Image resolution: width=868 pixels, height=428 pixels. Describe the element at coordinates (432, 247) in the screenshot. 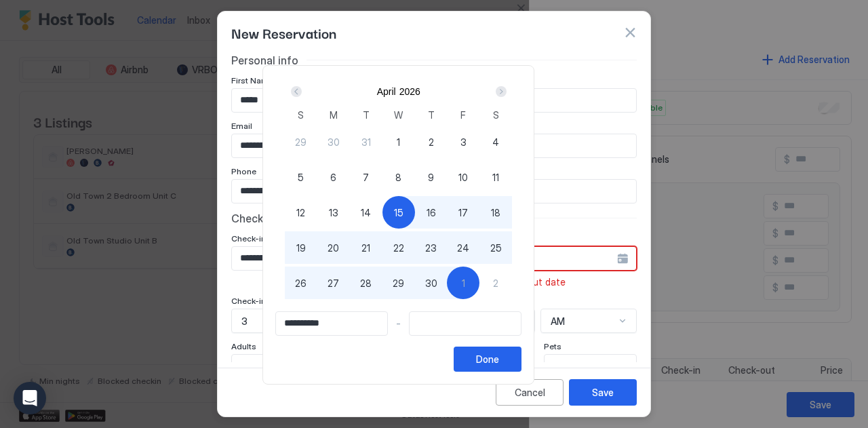

I see `button: 23` at that location.